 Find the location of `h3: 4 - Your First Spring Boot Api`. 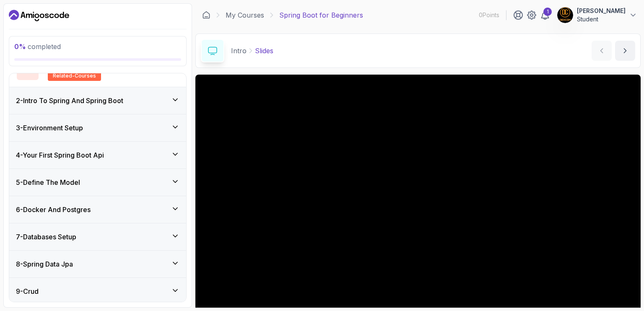

h3: 4 - Your First Spring Boot Api is located at coordinates (60, 155).